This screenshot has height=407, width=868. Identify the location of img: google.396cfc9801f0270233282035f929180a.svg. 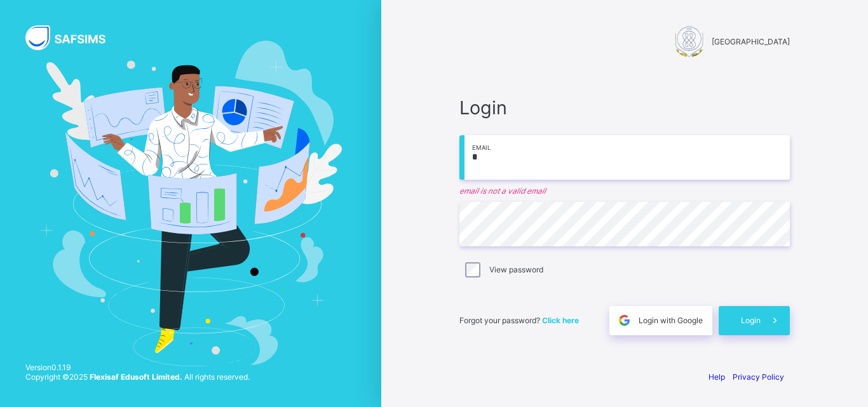
(624, 320).